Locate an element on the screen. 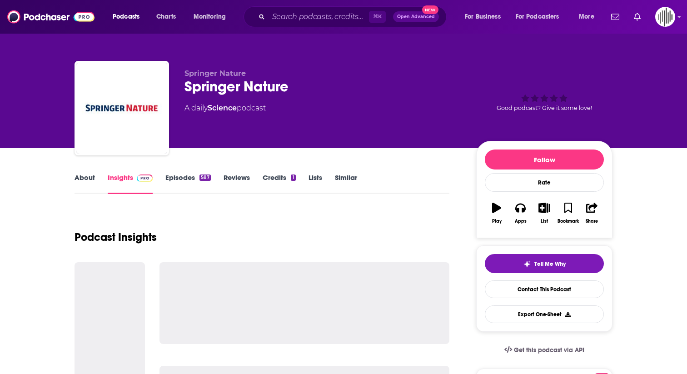 The image size is (687, 374). button: Show profile menu is located at coordinates (665, 17).